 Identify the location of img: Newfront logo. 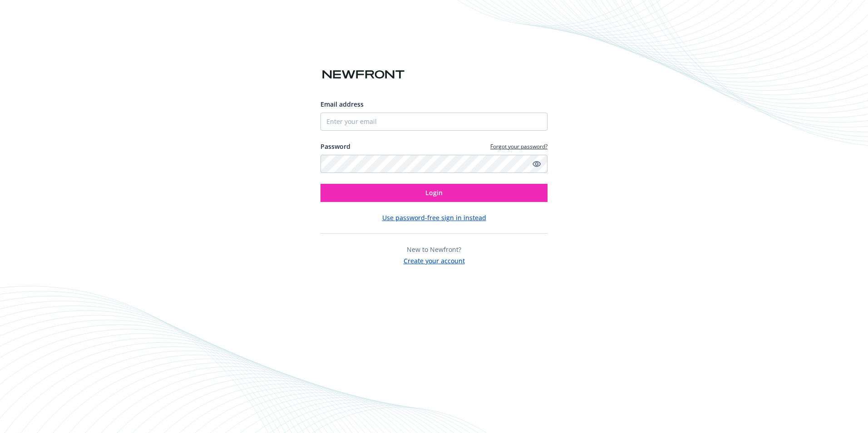
(363, 74).